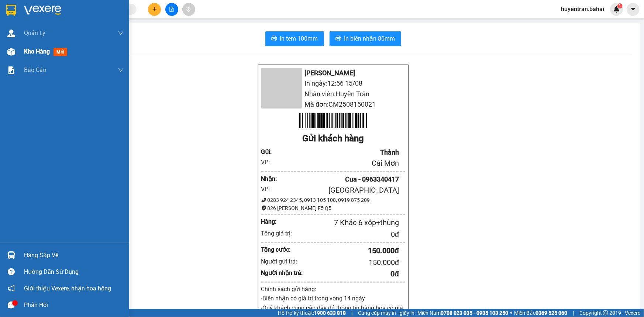 This screenshot has width=644, height=317. Describe the element at coordinates (11, 305) in the screenshot. I see `span: message` at that location.